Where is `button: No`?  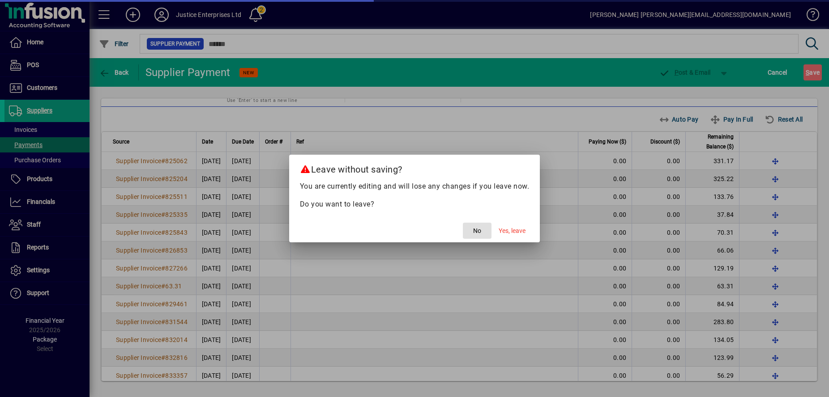
button: No is located at coordinates (477, 231).